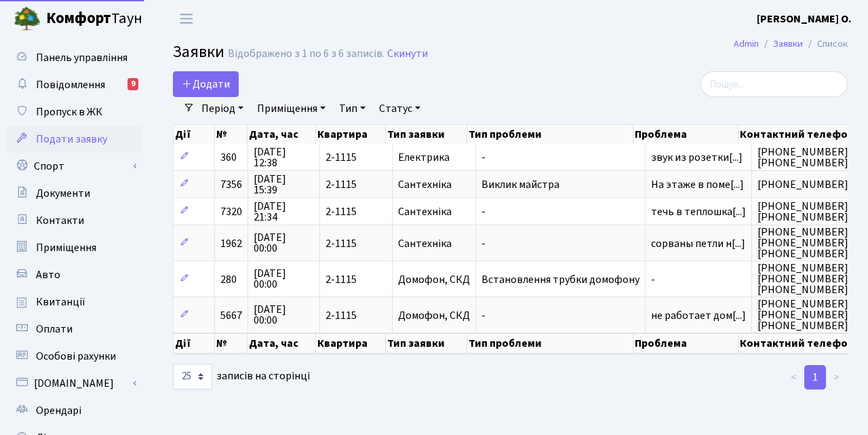 The image size is (868, 435). What do you see at coordinates (815, 378) in the screenshot?
I see `a: 1` at bounding box center [815, 378].